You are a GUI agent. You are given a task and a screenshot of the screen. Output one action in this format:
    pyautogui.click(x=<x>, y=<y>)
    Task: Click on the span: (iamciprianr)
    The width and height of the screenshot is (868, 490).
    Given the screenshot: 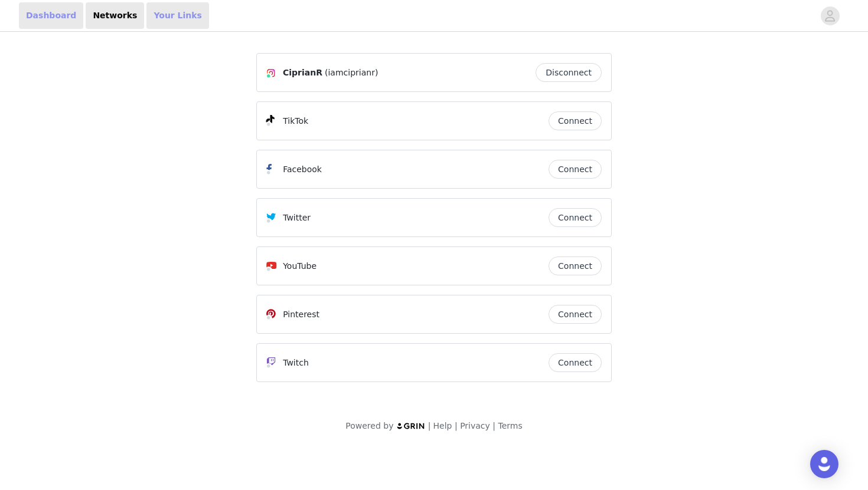 What is the action you would take?
    pyautogui.click(x=351, y=72)
    